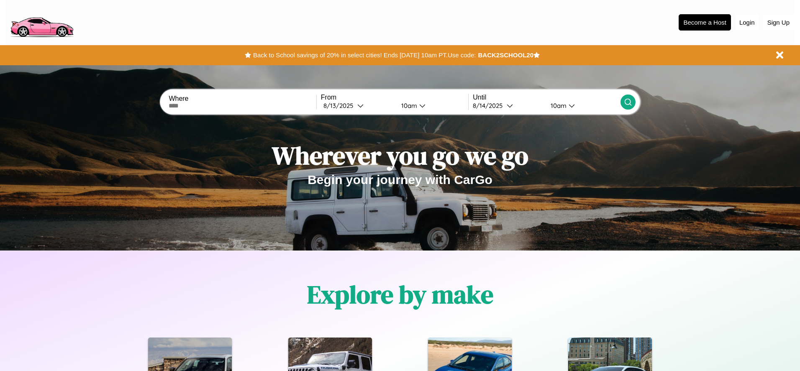 The image size is (800, 371). I want to click on button: 8/13/2025, so click(358, 105).